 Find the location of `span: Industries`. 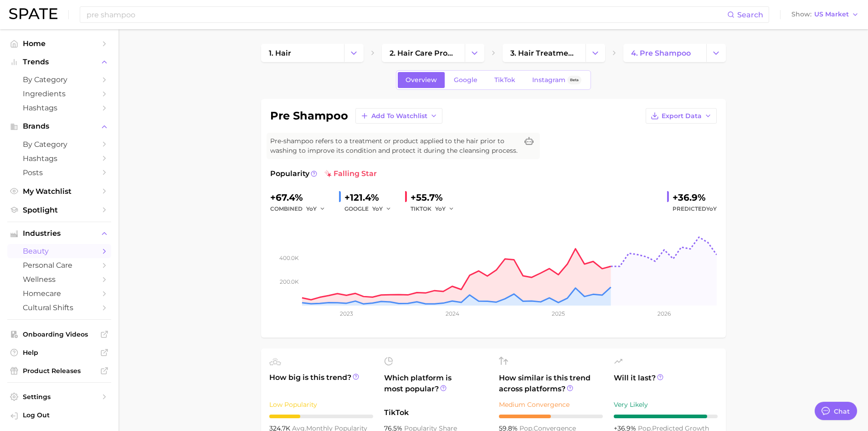

span: Industries is located at coordinates (59, 234).